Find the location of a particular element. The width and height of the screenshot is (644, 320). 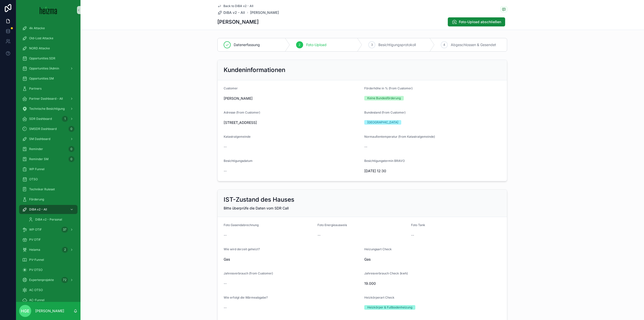

a: Partners is located at coordinates (48, 89).